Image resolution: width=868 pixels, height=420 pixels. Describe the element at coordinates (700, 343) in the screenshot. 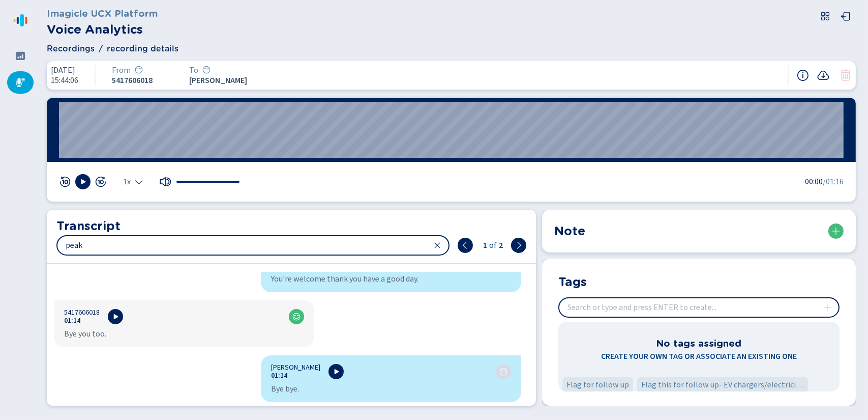

I see `h3: No tags assigned` at that location.